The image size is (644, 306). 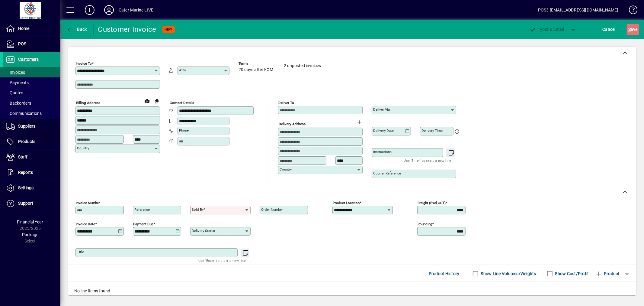 What do you see at coordinates (89, 10) in the screenshot?
I see `button: Add` at bounding box center [89, 10].